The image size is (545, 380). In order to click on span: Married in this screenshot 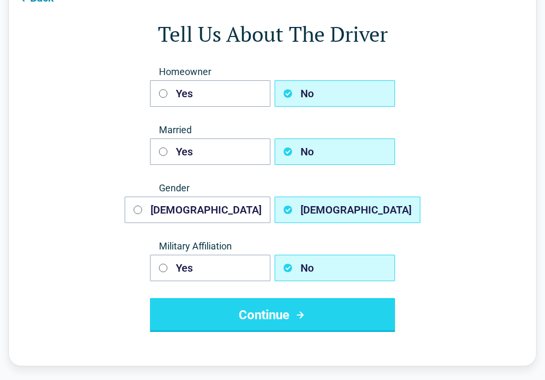, I will do `click(273, 130)`.